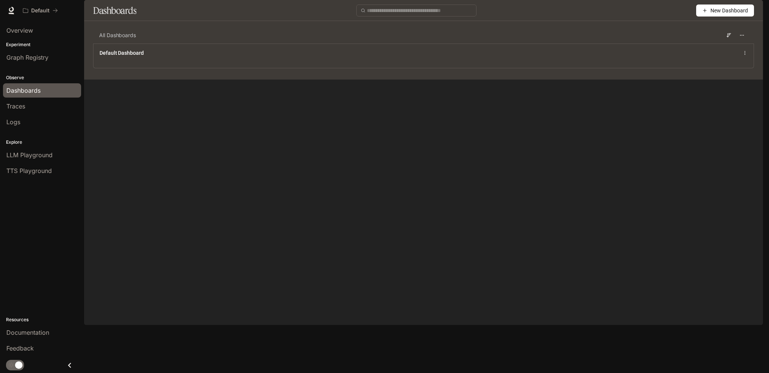  What do you see at coordinates (725, 11) in the screenshot?
I see `button: New Dashboard` at bounding box center [725, 11].